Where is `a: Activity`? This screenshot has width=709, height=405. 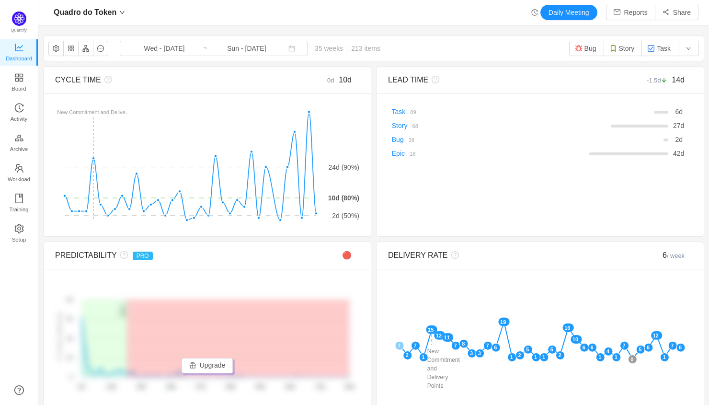
a: Activity is located at coordinates (19, 113).